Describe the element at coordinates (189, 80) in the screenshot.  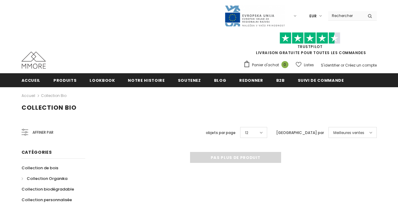
I see `span: soutenez` at that location.